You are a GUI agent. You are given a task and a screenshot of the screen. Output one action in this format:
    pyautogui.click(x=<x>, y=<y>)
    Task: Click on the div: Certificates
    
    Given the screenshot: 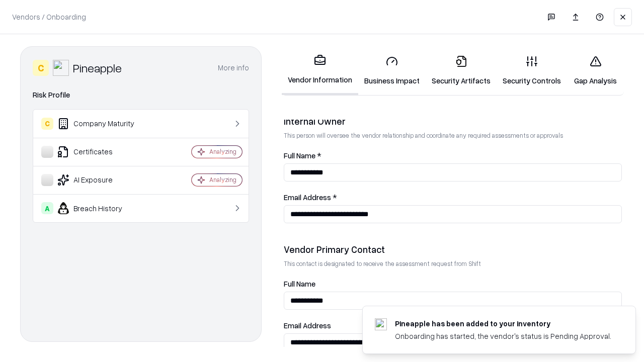 What is the action you would take?
    pyautogui.click(x=101, y=152)
    